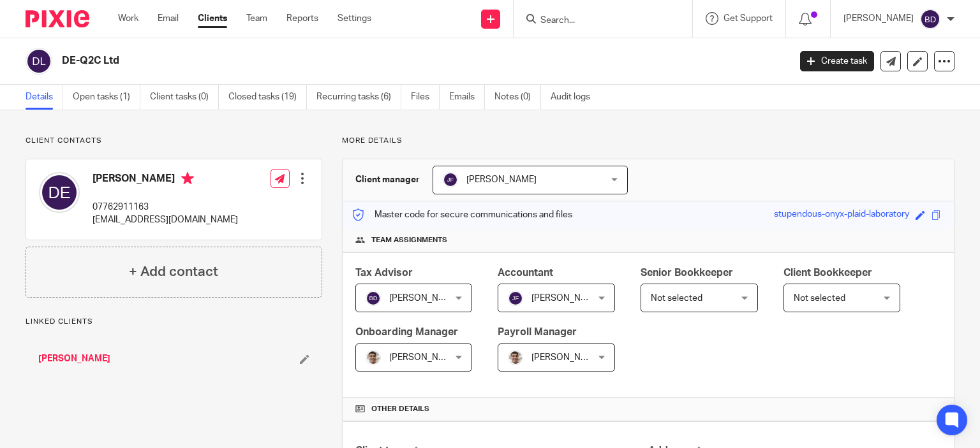  I want to click on span: Other details, so click(400, 409).